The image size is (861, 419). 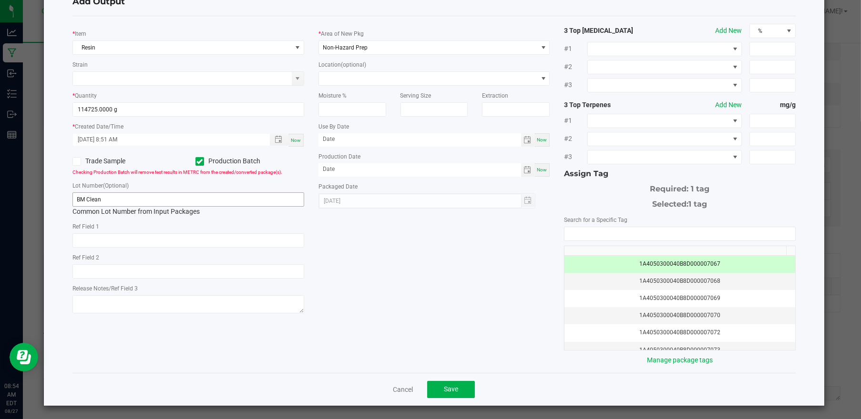 I want to click on label: Packaged Date, so click(x=338, y=187).